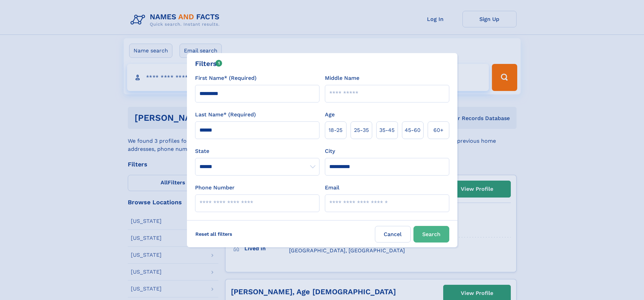 This screenshot has width=644, height=300. What do you see at coordinates (387, 130) in the screenshot?
I see `span: 35‑45` at bounding box center [387, 130].